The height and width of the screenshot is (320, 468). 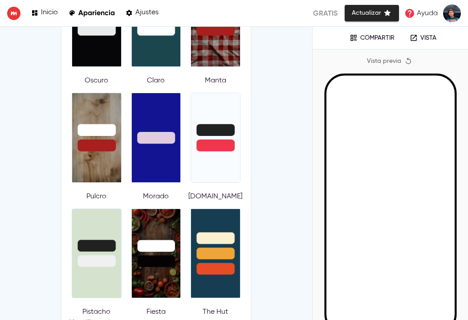 I want to click on span: Actualizar, so click(x=372, y=13).